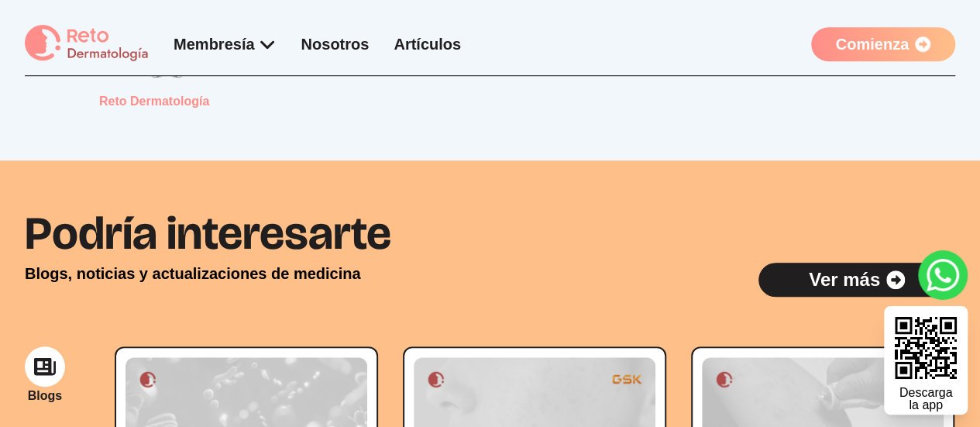 Image resolution: width=980 pixels, height=427 pixels. Describe the element at coordinates (87, 43) in the screenshot. I see `img: logo Reto dermatología` at that location.